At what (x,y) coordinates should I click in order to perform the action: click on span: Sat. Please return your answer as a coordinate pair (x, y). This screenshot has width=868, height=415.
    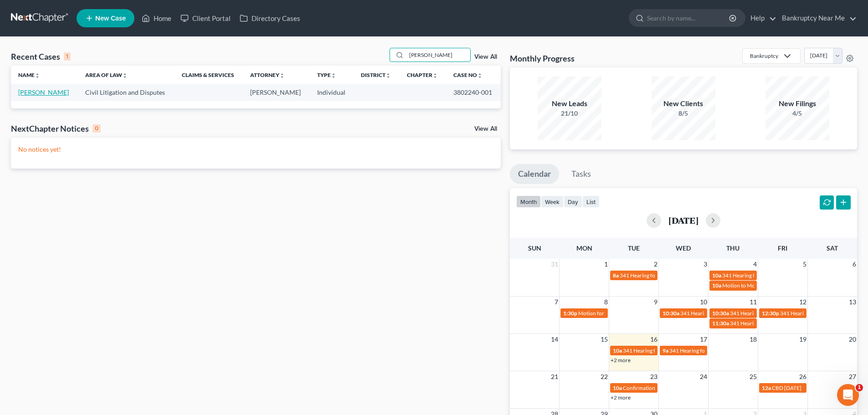
    Looking at the image, I should click on (832, 248).